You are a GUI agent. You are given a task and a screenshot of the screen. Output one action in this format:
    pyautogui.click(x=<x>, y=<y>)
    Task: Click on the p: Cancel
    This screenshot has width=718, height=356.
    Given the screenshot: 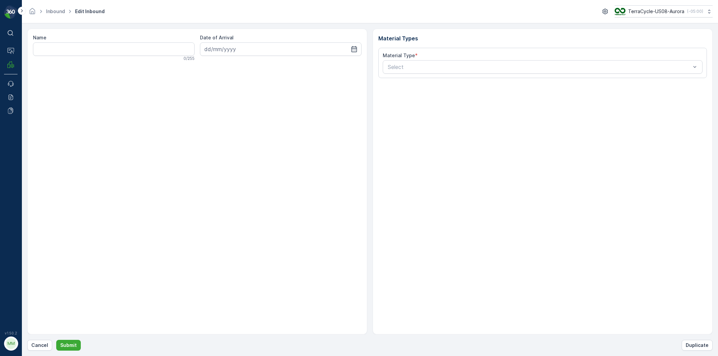 What is the action you would take?
    pyautogui.click(x=40, y=345)
    